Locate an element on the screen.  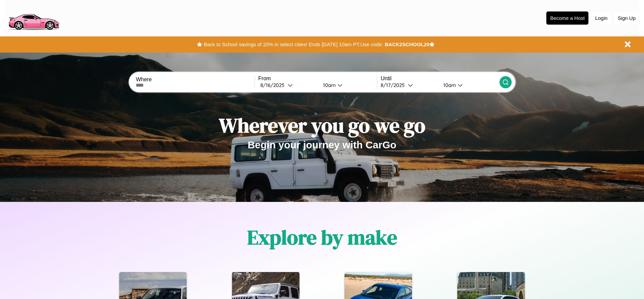
button: Become a Host is located at coordinates (567, 18).